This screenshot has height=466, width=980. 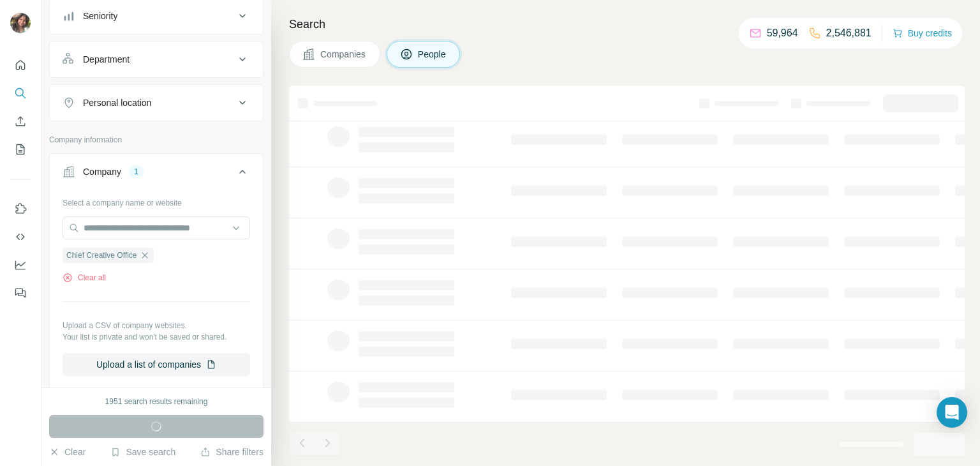 I want to click on p: 2,546,881, so click(x=848, y=33).